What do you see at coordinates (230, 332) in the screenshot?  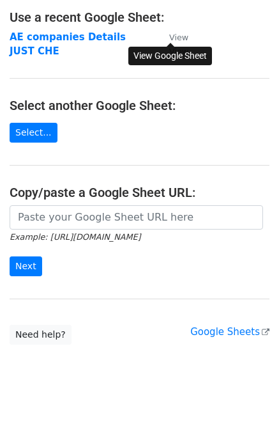 I see `a: Google Sheets` at bounding box center [230, 332].